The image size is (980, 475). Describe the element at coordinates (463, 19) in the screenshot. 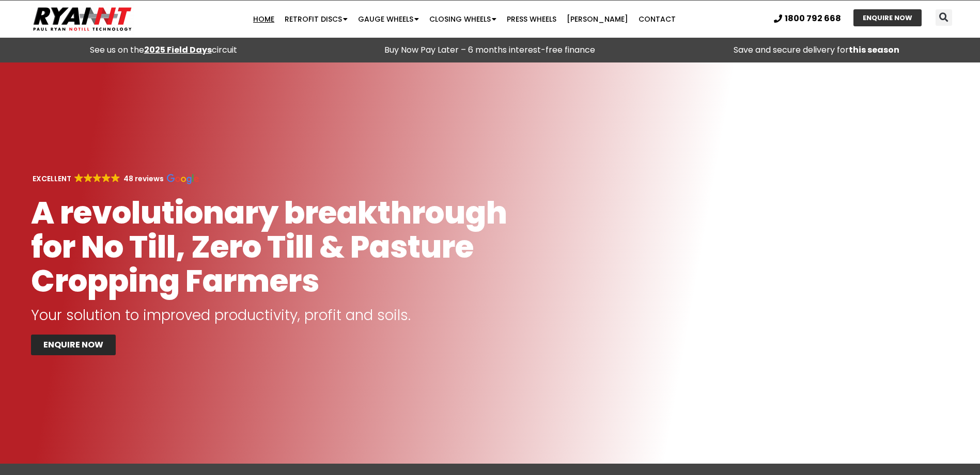

I see `a: Closing Wheels` at that location.